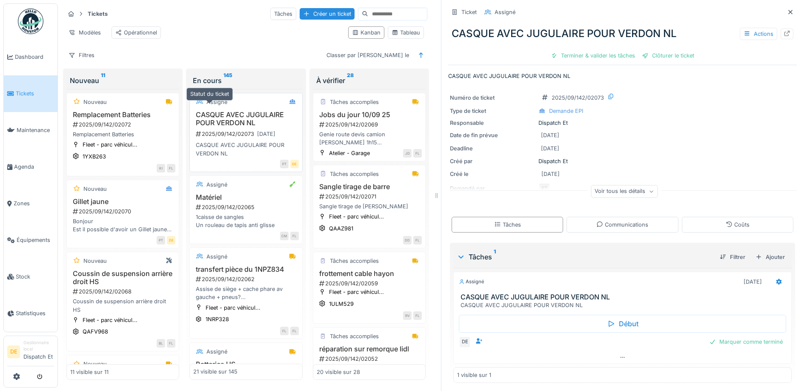 Image resolution: width=807 pixels, height=391 pixels. Describe the element at coordinates (98, 14) in the screenshot. I see `strong: Tickets` at that location.